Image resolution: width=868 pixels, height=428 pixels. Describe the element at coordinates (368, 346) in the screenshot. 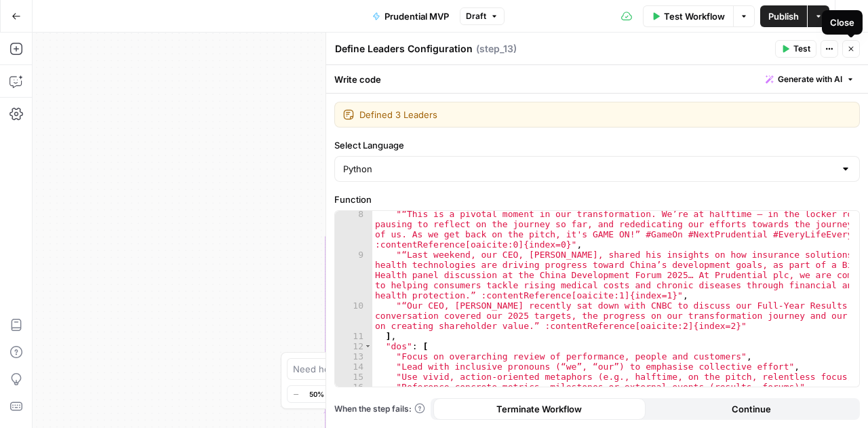

I see `span: Toggle code folding, rows 12 through 19` at that location.